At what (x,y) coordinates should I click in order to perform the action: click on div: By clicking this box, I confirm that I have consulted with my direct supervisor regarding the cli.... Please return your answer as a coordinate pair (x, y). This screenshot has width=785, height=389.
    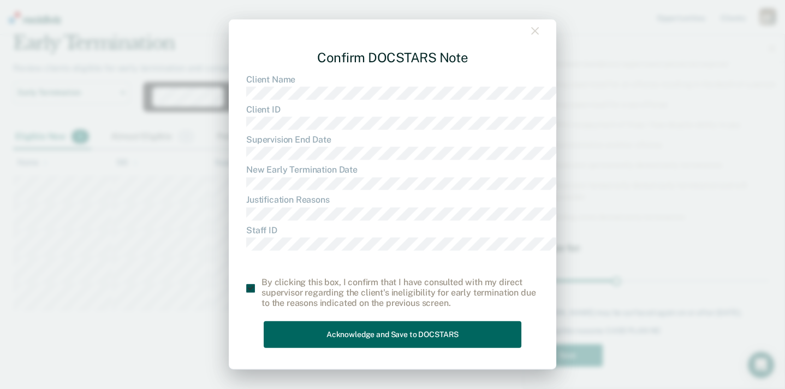
    Looking at the image, I should click on (400, 292).